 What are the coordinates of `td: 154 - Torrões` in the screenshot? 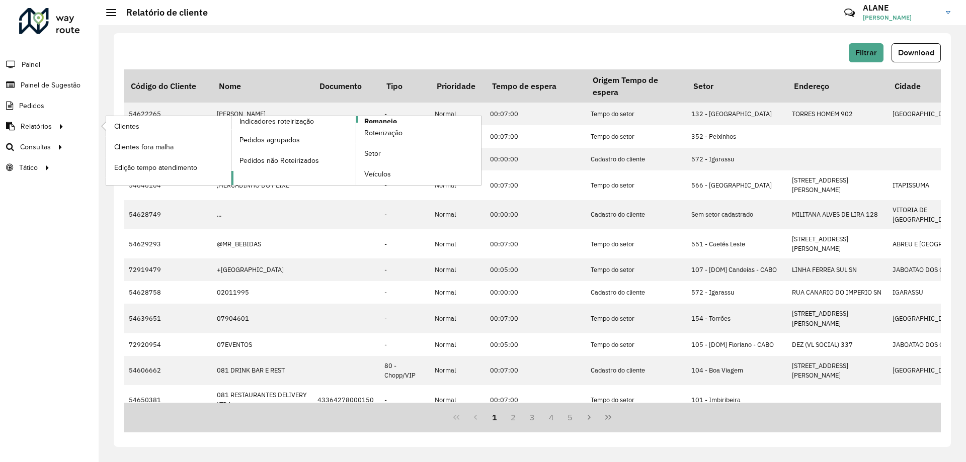 It's located at (737, 318).